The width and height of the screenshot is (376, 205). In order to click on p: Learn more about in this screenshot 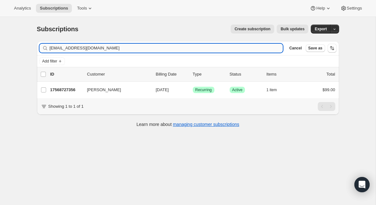, I will do `click(188, 124)`.